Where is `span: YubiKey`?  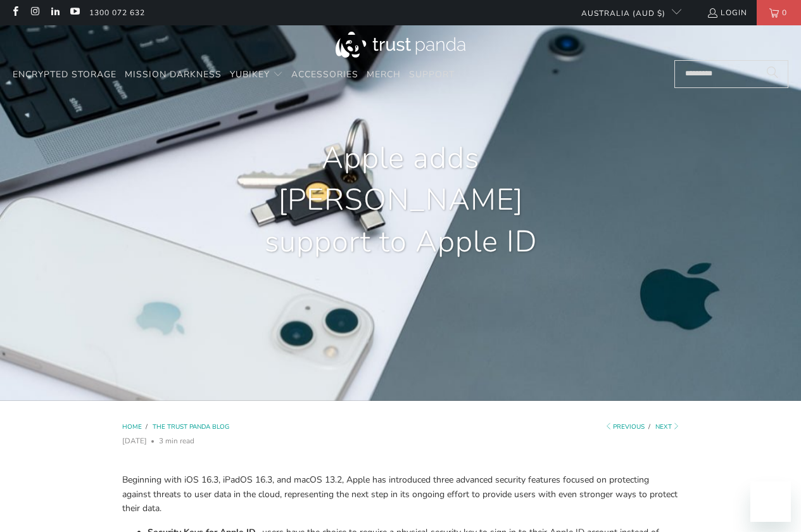
span: YubiKey is located at coordinates (249, 74).